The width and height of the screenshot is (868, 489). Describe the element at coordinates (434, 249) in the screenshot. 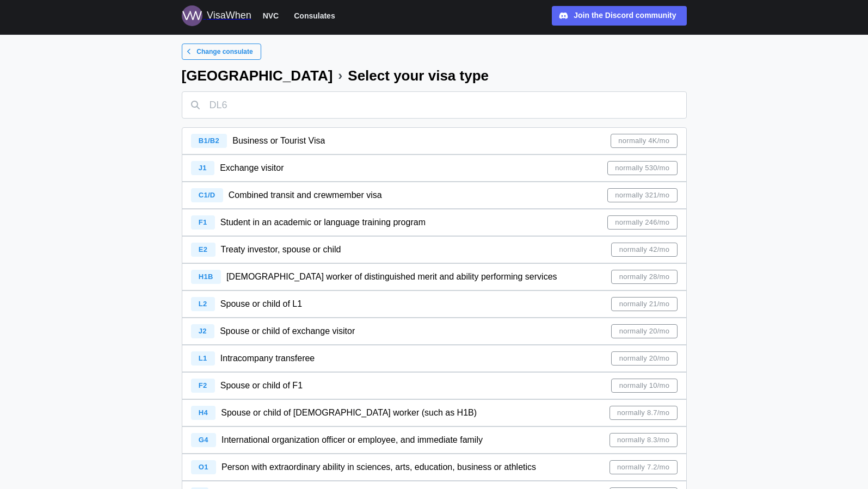

I see `a: E2 Treaty investor, spouse or childnormally 42/mo` at that location.